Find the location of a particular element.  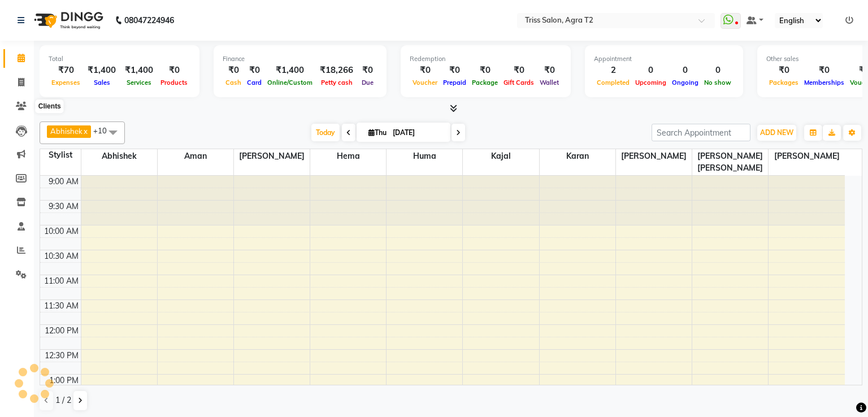

img: logo is located at coordinates (67, 20).